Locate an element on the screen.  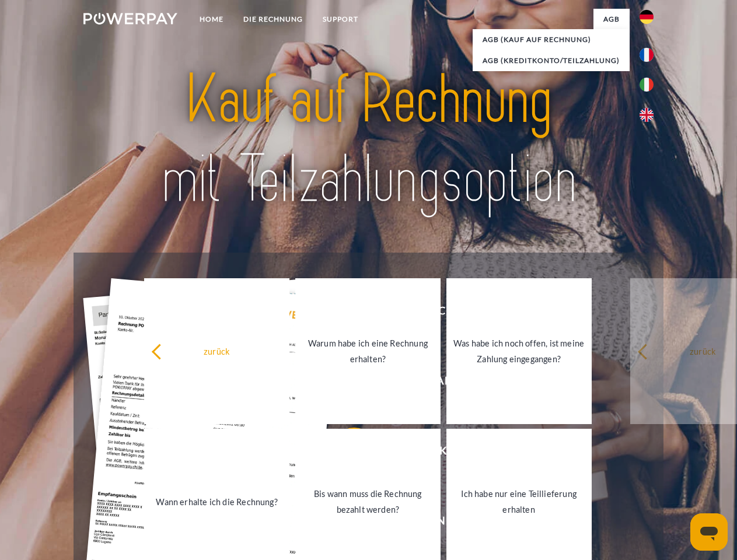
div: Wann erhalte ich die Rechnung? is located at coordinates (216, 501).